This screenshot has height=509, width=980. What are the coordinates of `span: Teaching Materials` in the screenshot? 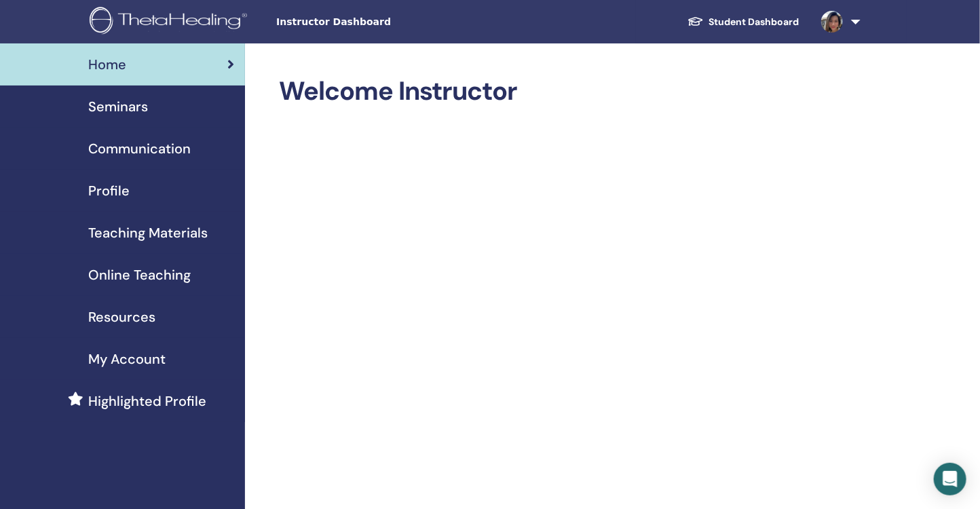 It's located at (148, 233).